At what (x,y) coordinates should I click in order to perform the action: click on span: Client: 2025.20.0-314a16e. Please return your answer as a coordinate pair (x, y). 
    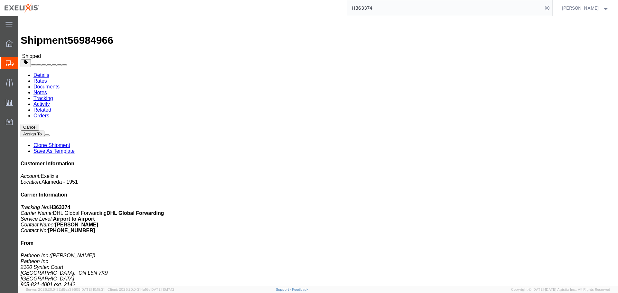
    Looking at the image, I should click on (141, 290).